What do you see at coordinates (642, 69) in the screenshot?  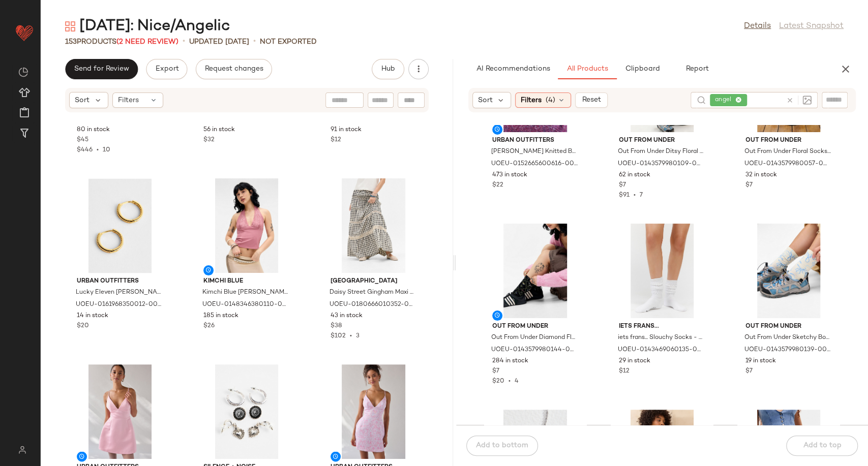 I see `span: Clipboard` at bounding box center [642, 69].